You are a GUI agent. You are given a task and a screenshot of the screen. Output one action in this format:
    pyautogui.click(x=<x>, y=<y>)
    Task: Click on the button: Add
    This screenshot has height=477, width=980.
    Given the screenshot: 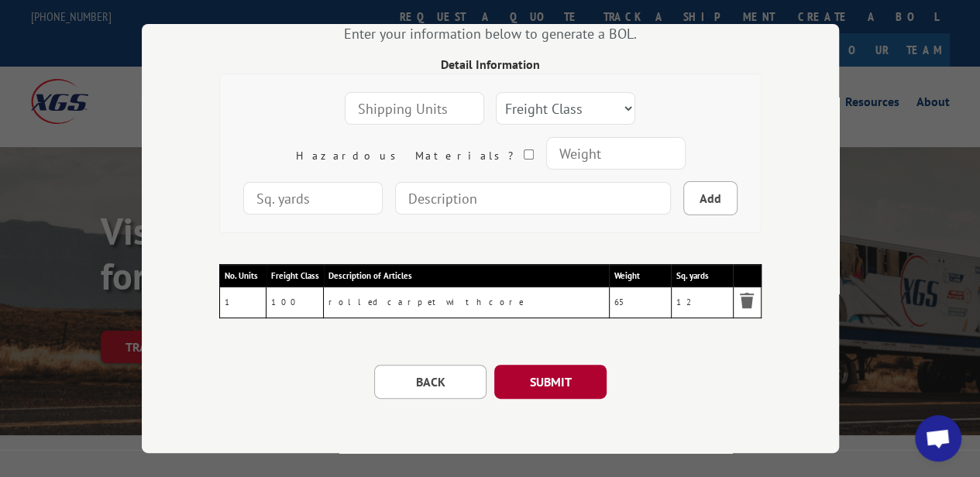 What is the action you would take?
    pyautogui.click(x=711, y=199)
    